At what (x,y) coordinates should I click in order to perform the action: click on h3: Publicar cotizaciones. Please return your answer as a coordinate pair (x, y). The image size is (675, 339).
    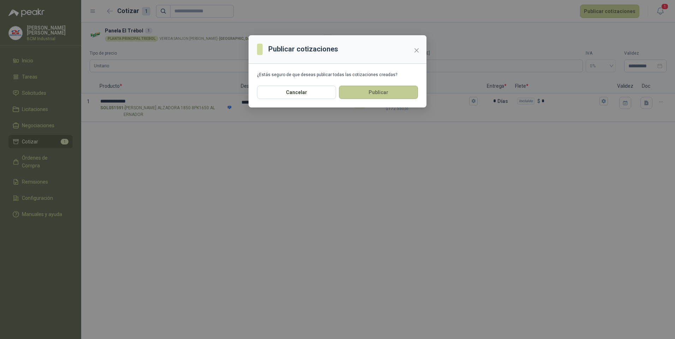
    Looking at the image, I should click on (303, 49).